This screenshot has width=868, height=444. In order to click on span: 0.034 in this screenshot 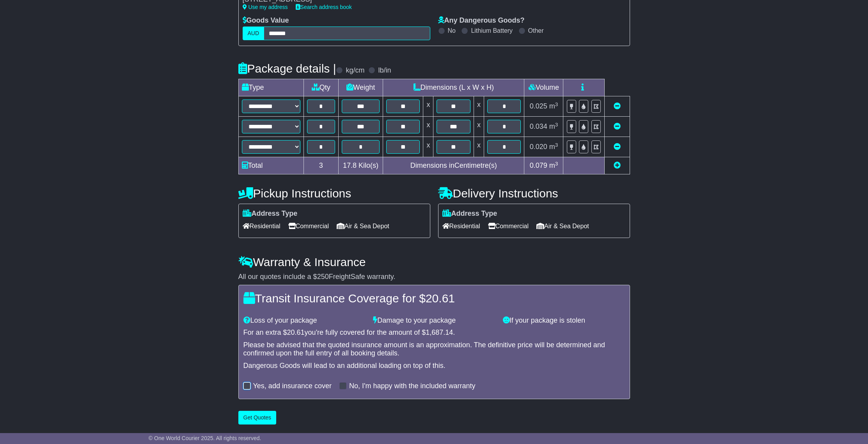, I will do `click(539, 127)`.